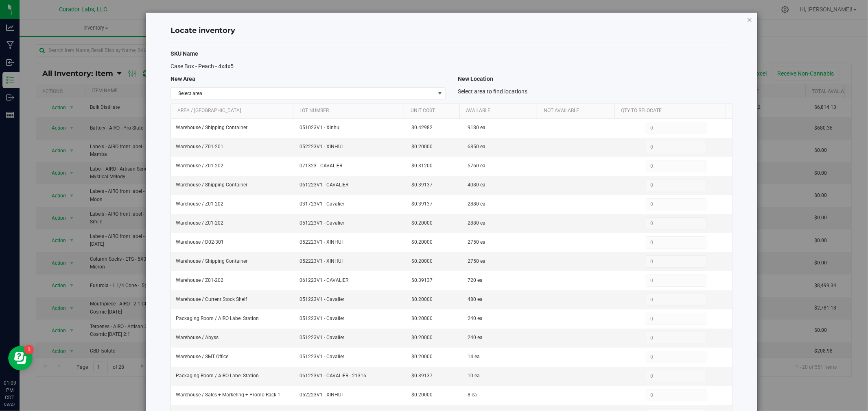 This screenshot has height=411, width=868. I want to click on span: Warehouse / Sales + Marketing + Promo Rack 1, so click(228, 395).